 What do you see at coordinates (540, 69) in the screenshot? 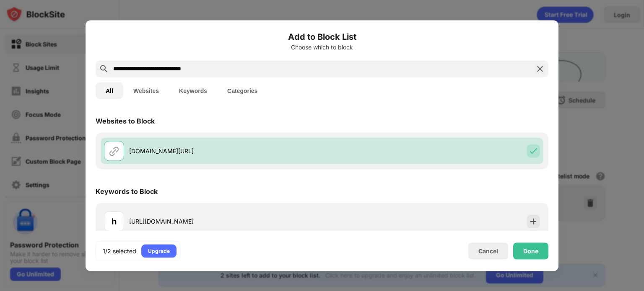
I see `img: search-close` at bounding box center [540, 69].